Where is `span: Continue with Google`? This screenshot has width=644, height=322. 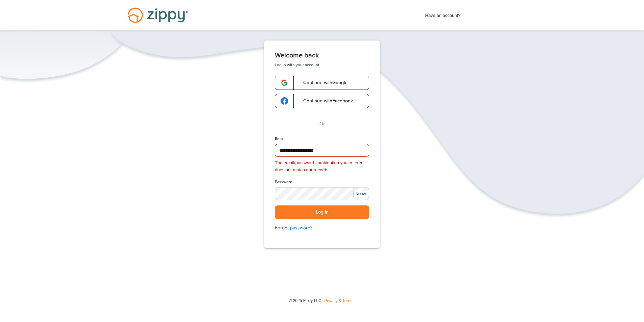 span: Continue with Google is located at coordinates (322, 83).